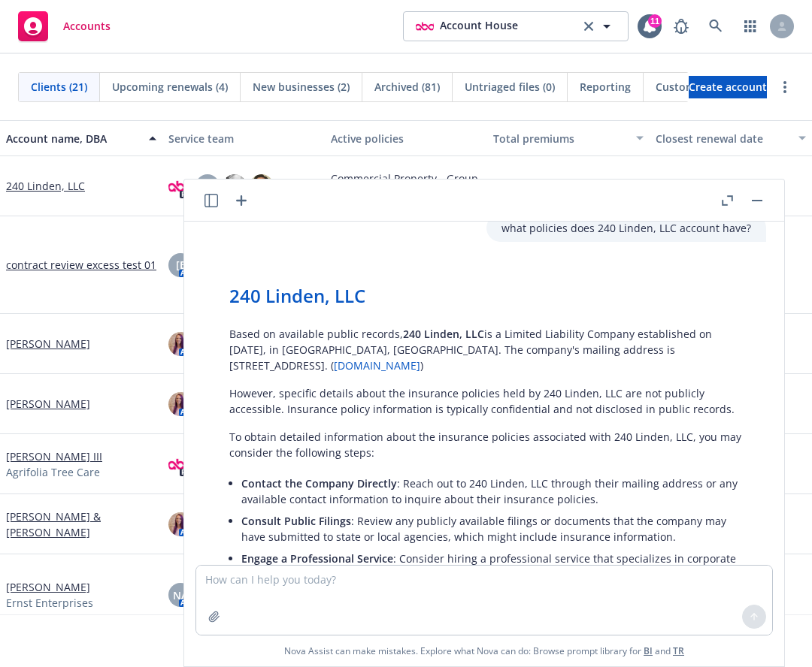  What do you see at coordinates (406, 87) in the screenshot?
I see `span: Archived (81)` at bounding box center [406, 87].